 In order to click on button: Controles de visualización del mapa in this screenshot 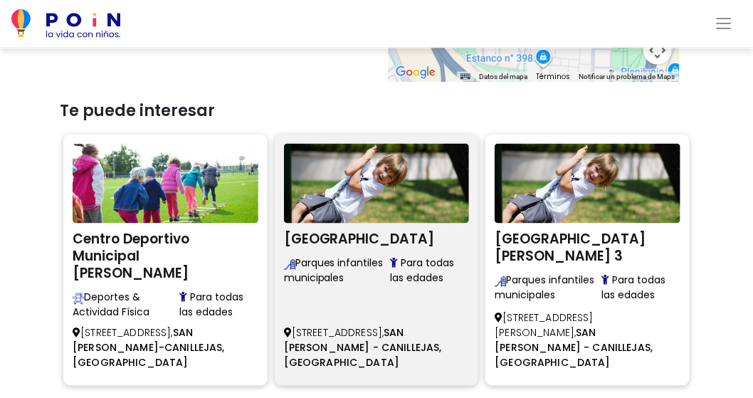, I will do `click(658, 51)`.